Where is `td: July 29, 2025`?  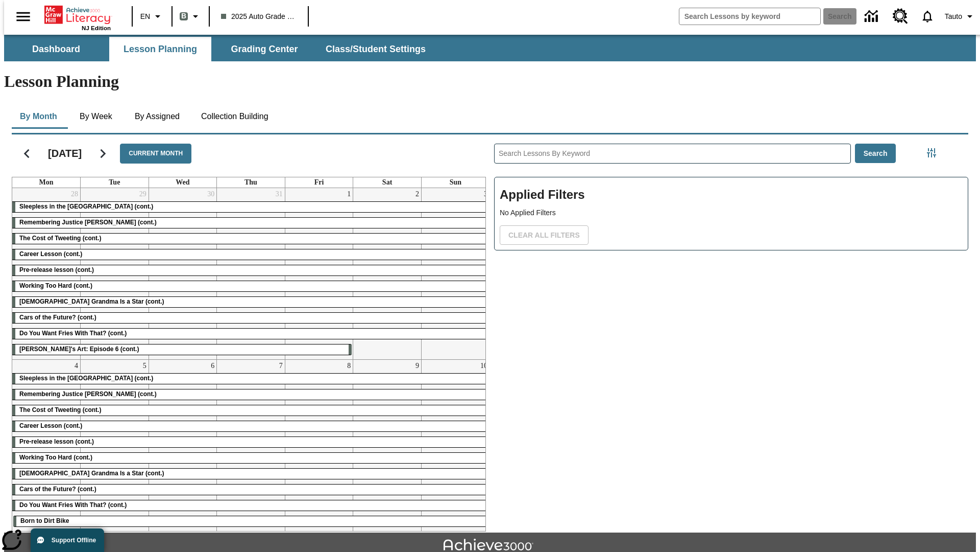
td: July 29, 2025 is located at coordinates (115, 274).